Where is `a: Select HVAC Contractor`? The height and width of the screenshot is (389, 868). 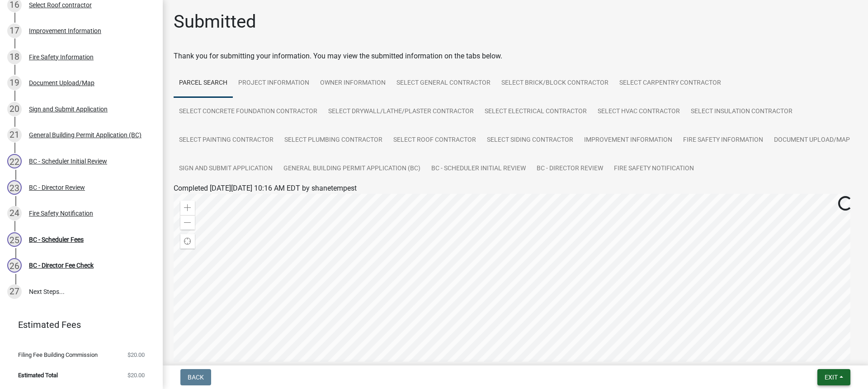 a: Select HVAC Contractor is located at coordinates (639, 111).